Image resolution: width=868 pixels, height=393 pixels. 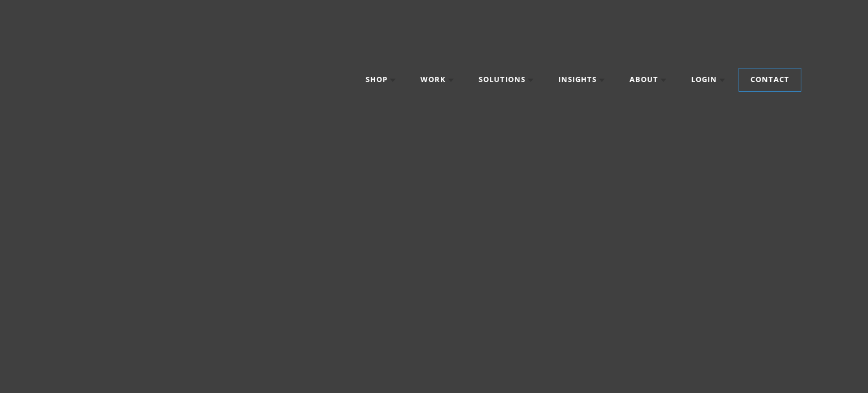 I want to click on a: Shop, so click(x=380, y=80).